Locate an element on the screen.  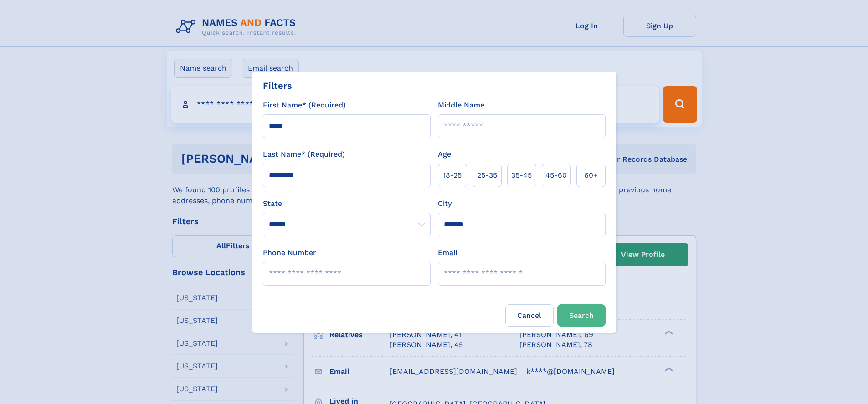
label: City is located at coordinates (444, 204).